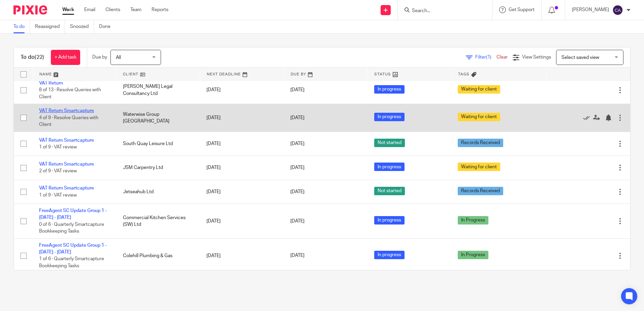 This screenshot has height=311, width=644. What do you see at coordinates (118, 57) in the screenshot?
I see `span: All` at bounding box center [118, 57].